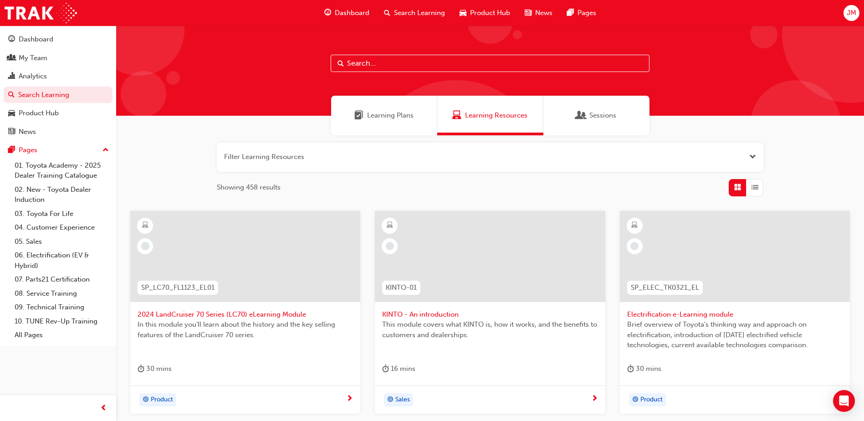 The height and width of the screenshot is (421, 864). What do you see at coordinates (734, 314) in the screenshot?
I see `span: Electrification e-Learning module` at bounding box center [734, 314].